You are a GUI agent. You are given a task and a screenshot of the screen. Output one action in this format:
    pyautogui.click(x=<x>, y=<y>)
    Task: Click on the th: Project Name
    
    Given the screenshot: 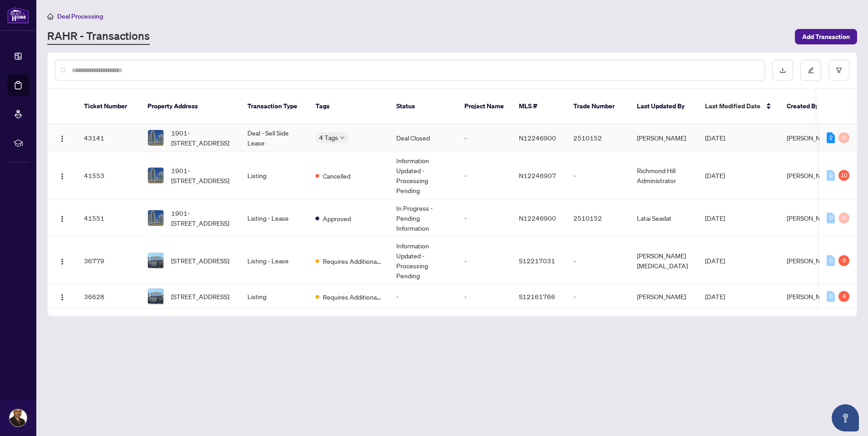 What is the action you would take?
    pyautogui.click(x=485, y=107)
    